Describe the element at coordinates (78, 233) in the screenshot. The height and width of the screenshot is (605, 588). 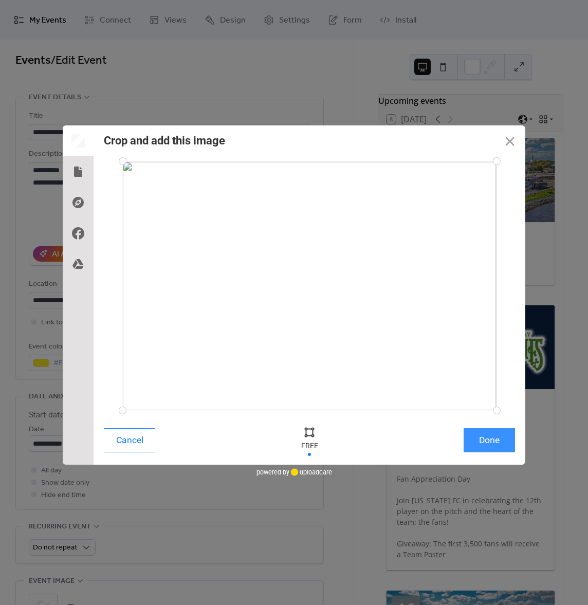
I see `div: Facebook` at that location.